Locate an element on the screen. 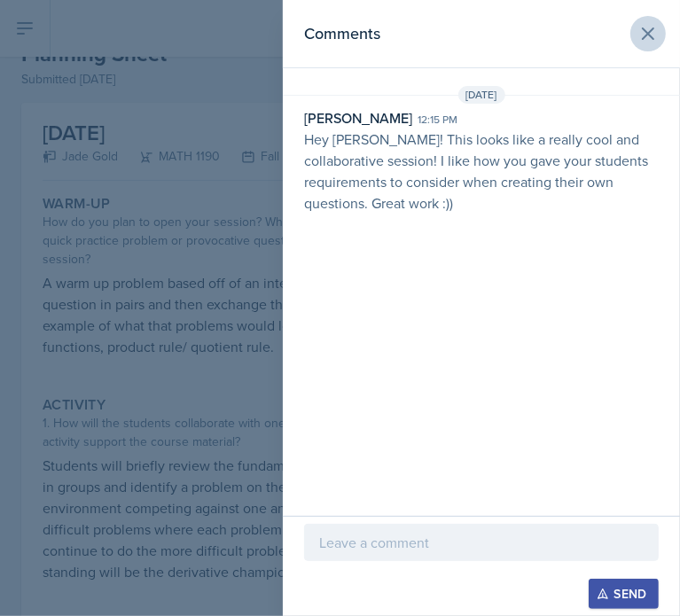 The height and width of the screenshot is (616, 680). div: Send is located at coordinates (623, 594).